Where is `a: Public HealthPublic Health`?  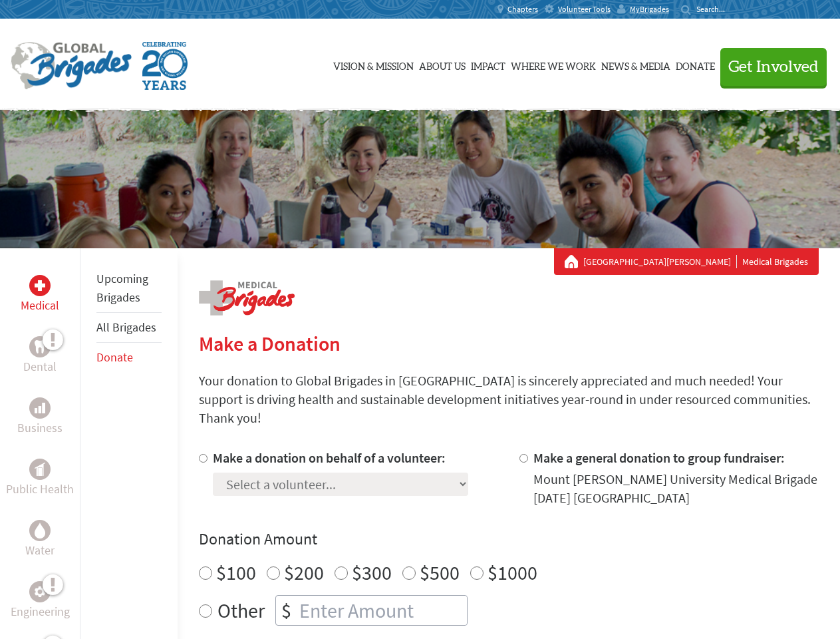
a: Public HealthPublic Health is located at coordinates (40, 479).